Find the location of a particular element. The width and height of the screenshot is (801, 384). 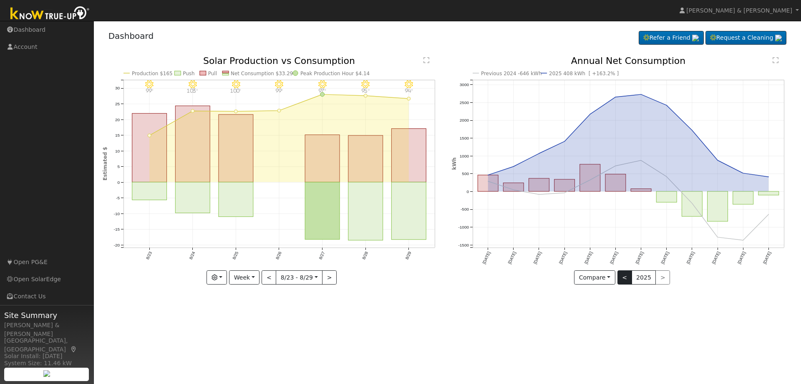

text: 25 is located at coordinates (117, 104).